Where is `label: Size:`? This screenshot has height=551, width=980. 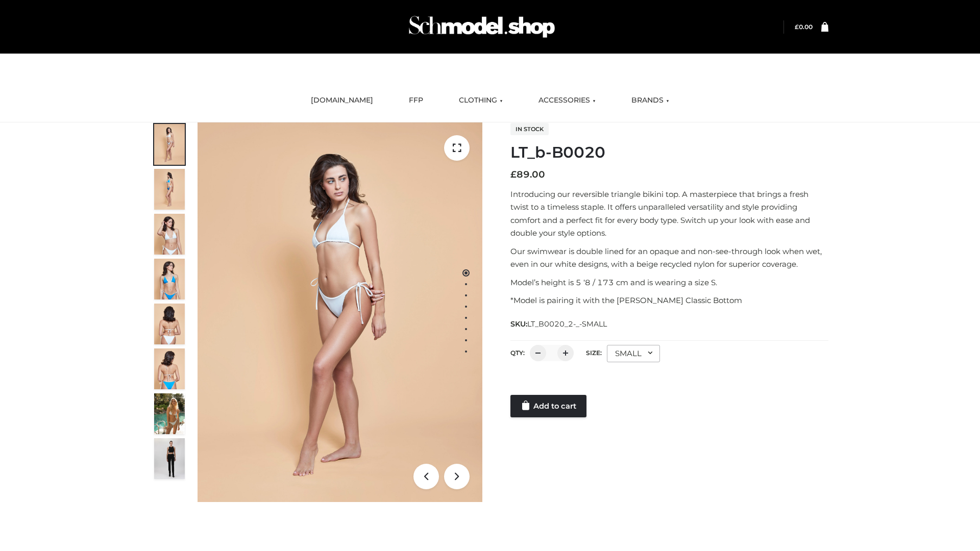
label: Size: is located at coordinates (593, 353).